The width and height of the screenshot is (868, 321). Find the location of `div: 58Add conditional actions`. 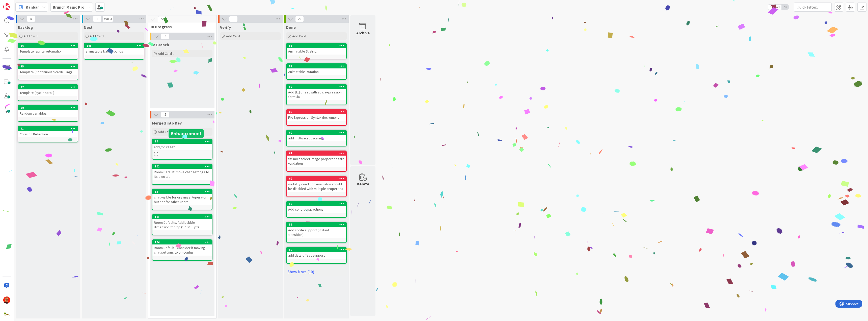

div: 58Add conditional actions is located at coordinates (317, 207).